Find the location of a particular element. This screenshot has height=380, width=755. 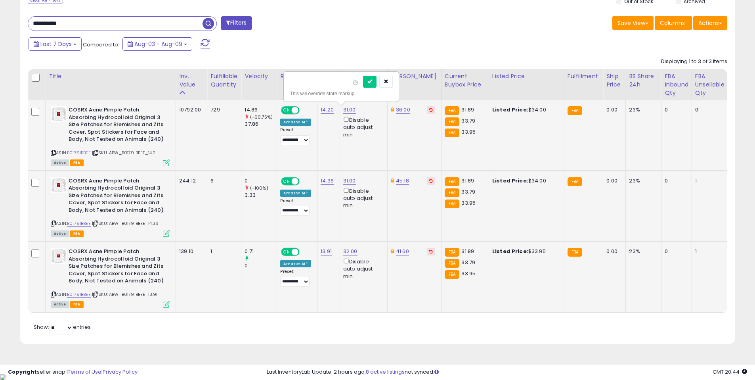

div: 37.86 is located at coordinates (260, 124).